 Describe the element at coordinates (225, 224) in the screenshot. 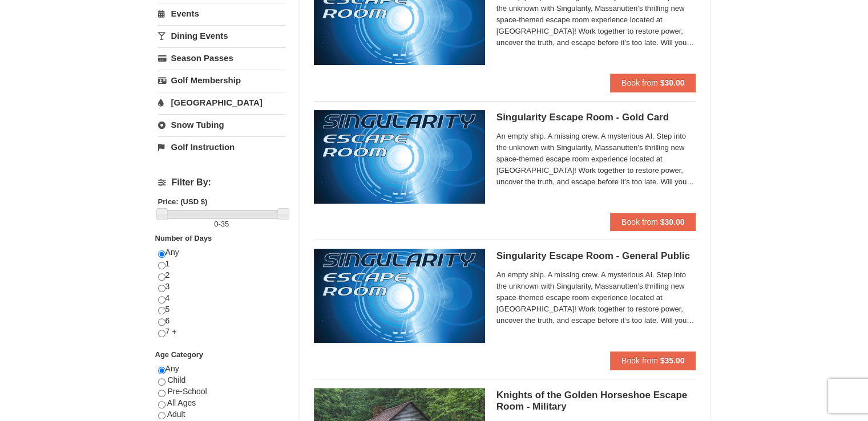

I see `span: 35` at that location.